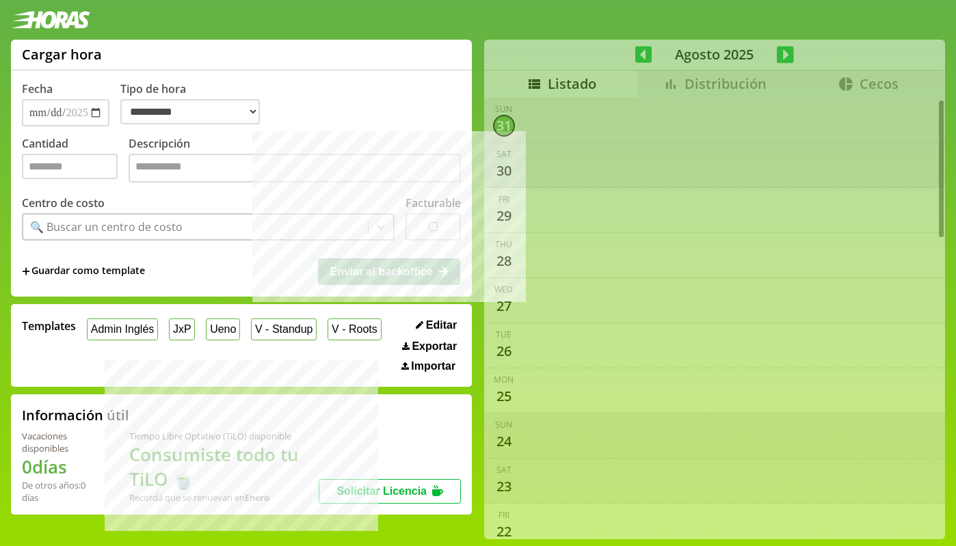 This screenshot has height=546, width=956. What do you see at coordinates (59, 442) in the screenshot?
I see `div: Vacaciones disponibles` at bounding box center [59, 442].